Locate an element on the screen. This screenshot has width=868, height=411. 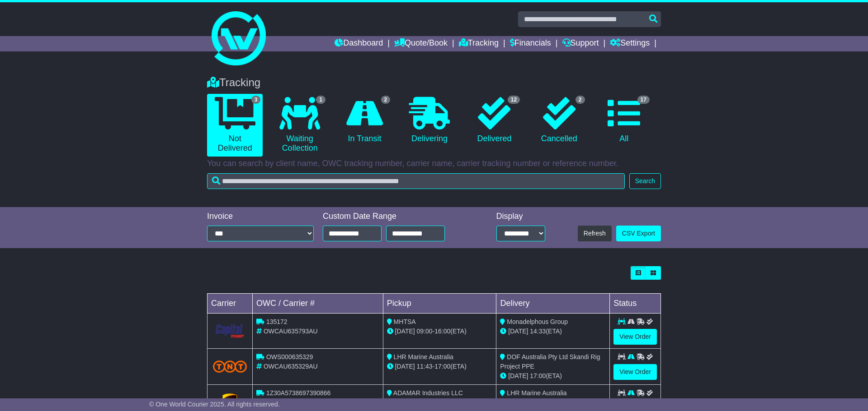
span: 3 is located at coordinates (256, 100).